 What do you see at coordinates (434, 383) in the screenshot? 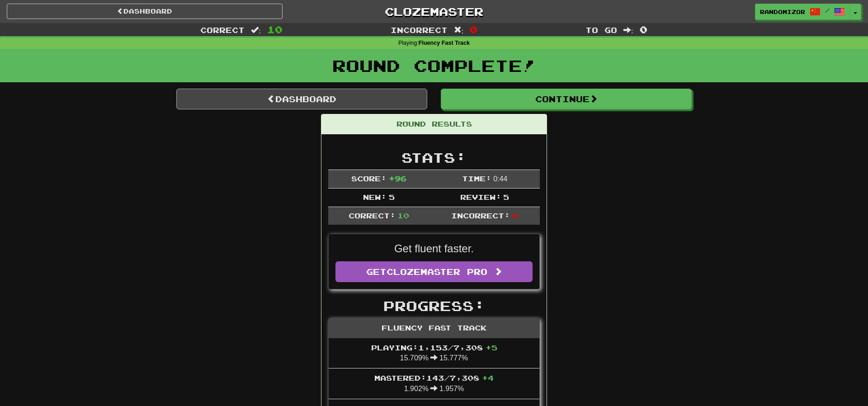
I see `li: 1.902% 1.957%` at bounding box center [434, 383].